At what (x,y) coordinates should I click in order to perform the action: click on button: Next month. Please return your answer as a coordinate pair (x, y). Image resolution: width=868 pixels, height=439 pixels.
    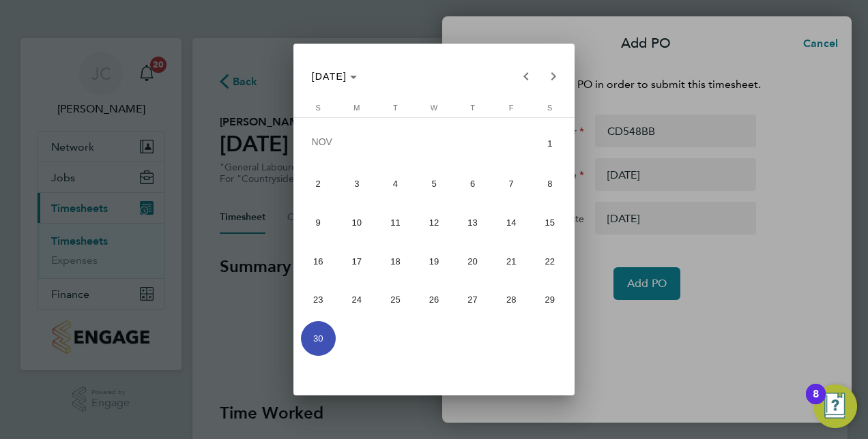
    Looking at the image, I should click on (554, 76).